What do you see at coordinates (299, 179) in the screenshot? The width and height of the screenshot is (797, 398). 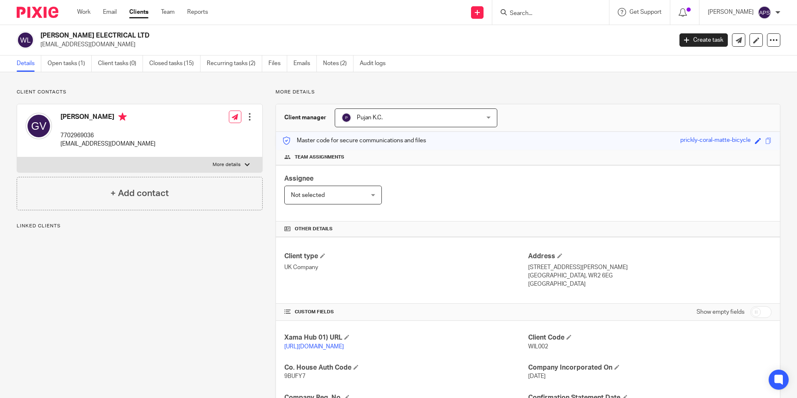 I see `span: Assignee` at bounding box center [299, 179].